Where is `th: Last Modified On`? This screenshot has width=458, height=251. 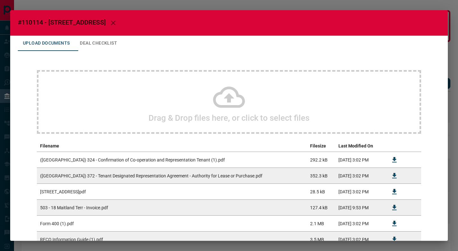 th: Last Modified On is located at coordinates (360, 146).